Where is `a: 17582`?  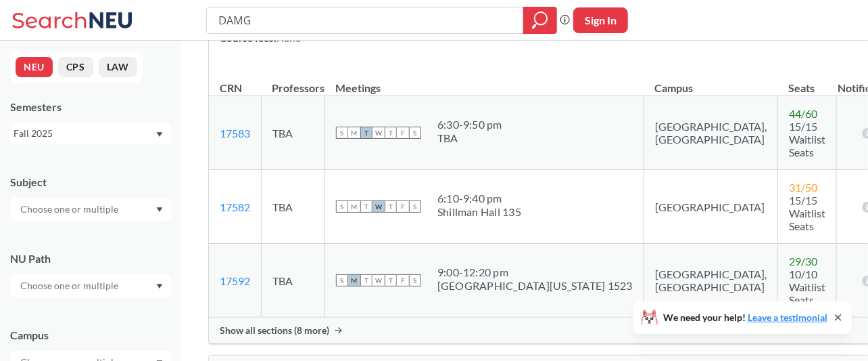
a: 17582 is located at coordinates (235, 207).